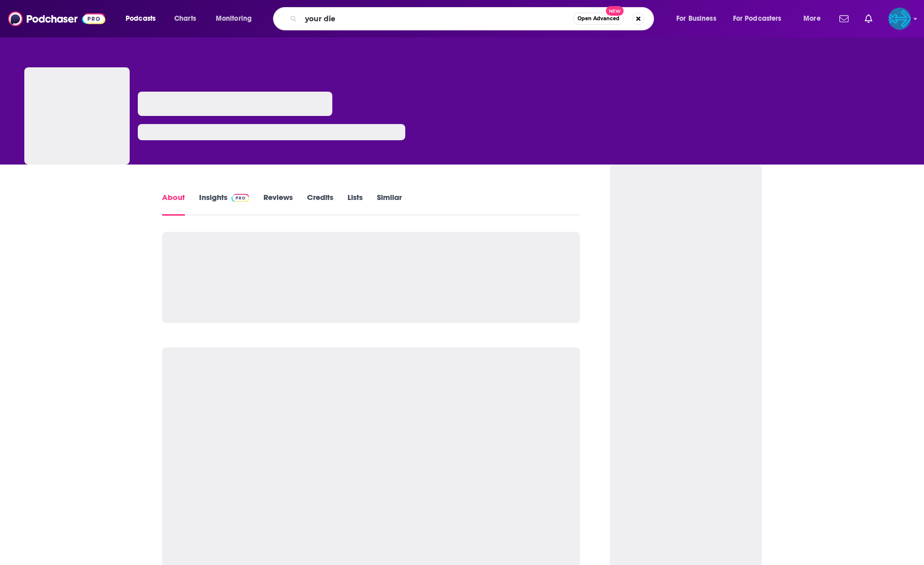 This screenshot has width=924, height=565. I want to click on span: More, so click(812, 19).